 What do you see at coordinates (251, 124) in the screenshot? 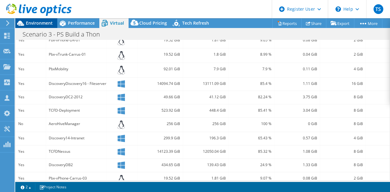
I see `div: 100 %` at bounding box center [251, 124].